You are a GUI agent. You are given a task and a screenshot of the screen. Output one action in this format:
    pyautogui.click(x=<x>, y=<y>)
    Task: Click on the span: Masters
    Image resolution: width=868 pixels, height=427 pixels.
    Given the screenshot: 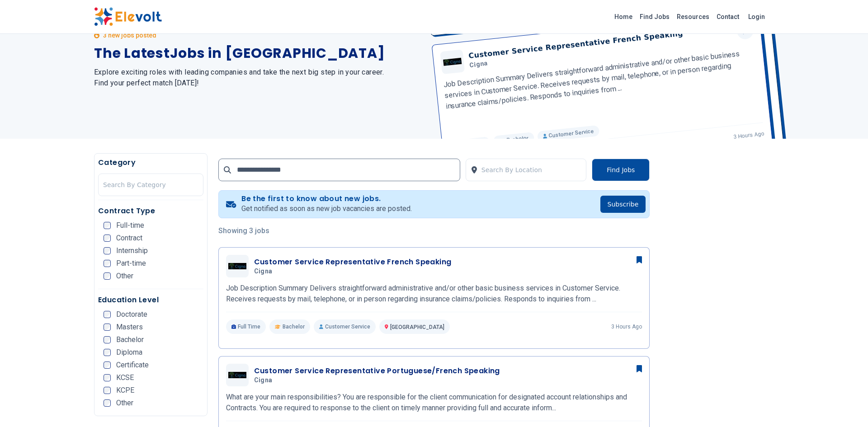 What is the action you would take?
    pyautogui.click(x=129, y=327)
    